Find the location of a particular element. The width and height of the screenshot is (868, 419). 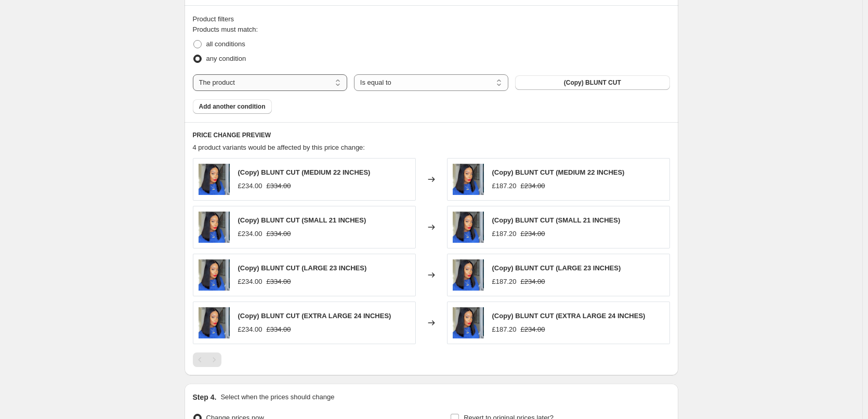

span: Products must match: is located at coordinates (226, 29).